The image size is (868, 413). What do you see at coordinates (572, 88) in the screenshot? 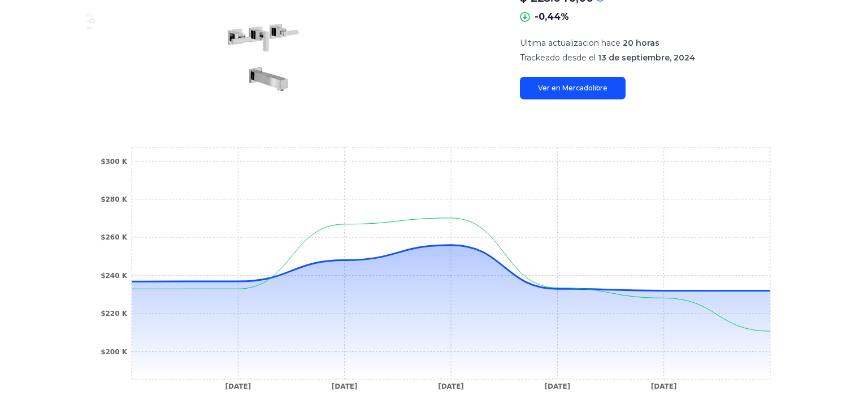
I see `a: Ver en Mercadolibre` at bounding box center [572, 88].